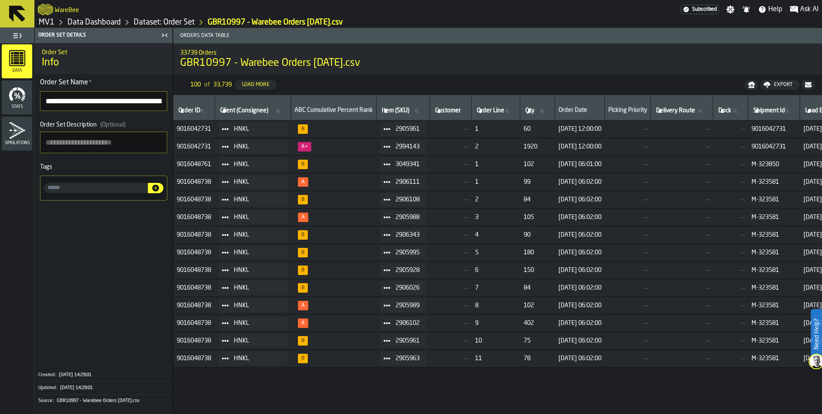 The height and width of the screenshot is (414, 822). What do you see at coordinates (804, 9) in the screenshot?
I see `label: button-toggle-Ask AI` at bounding box center [804, 9].